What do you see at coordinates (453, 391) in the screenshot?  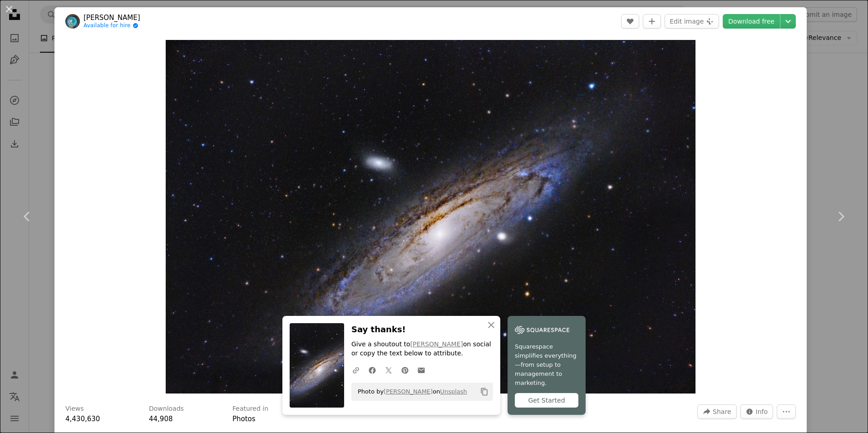 I see `a: Unsplash` at bounding box center [453, 391].